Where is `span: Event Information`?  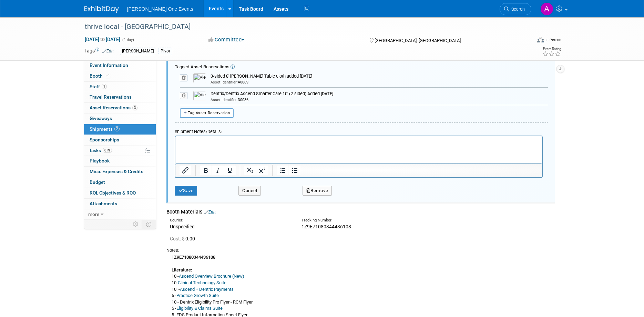
span: Event Information is located at coordinates (109, 65).